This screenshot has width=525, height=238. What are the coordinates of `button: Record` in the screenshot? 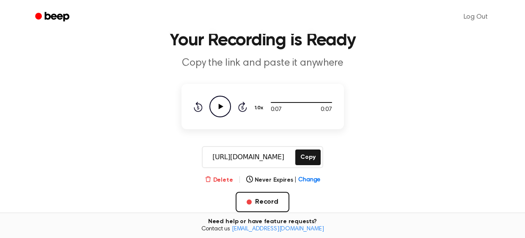 It's located at (262, 202).